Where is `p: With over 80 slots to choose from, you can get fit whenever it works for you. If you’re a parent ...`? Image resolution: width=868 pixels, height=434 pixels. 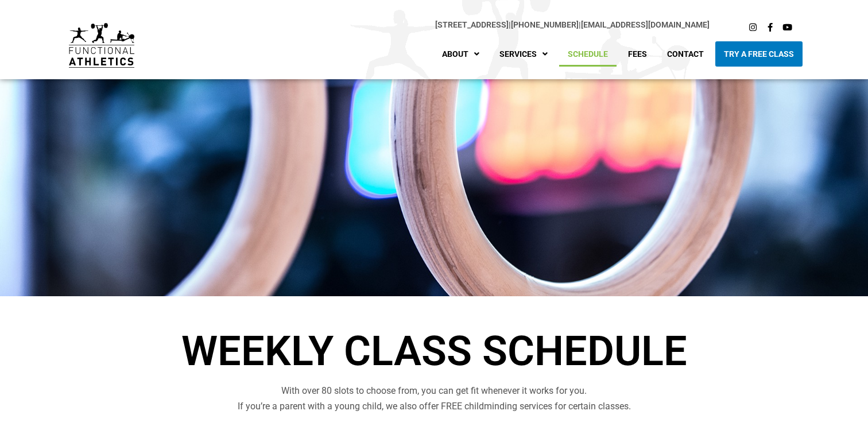 p: With over 80 slots to choose from, you can get fit whenever it works for you. If you’re a parent ... is located at coordinates (434, 398).